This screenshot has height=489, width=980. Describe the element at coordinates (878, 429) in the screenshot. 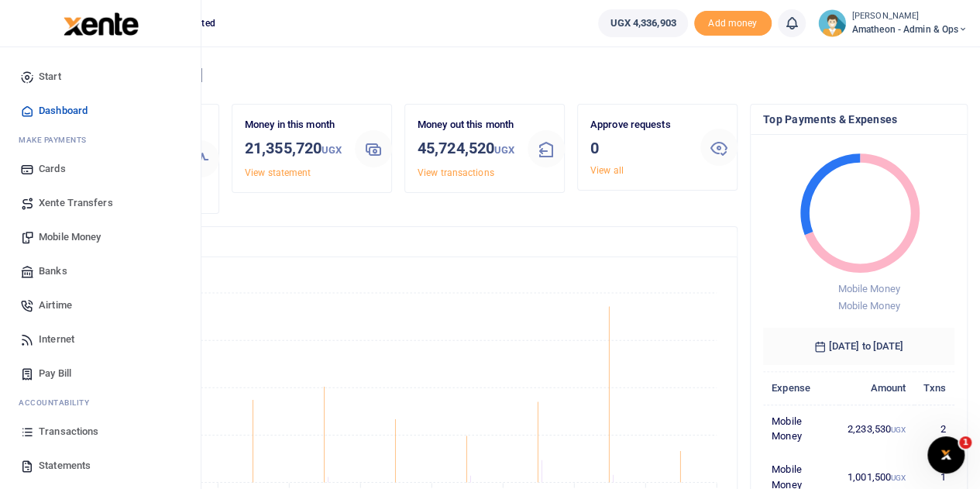

I see `td: 2,233,530` at that location.